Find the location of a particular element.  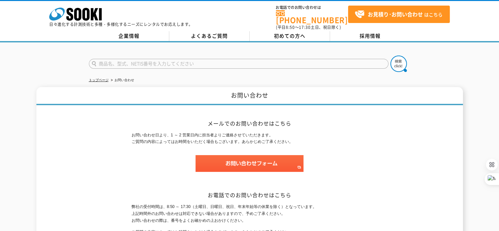

span: 17:30 is located at coordinates (305, 27).